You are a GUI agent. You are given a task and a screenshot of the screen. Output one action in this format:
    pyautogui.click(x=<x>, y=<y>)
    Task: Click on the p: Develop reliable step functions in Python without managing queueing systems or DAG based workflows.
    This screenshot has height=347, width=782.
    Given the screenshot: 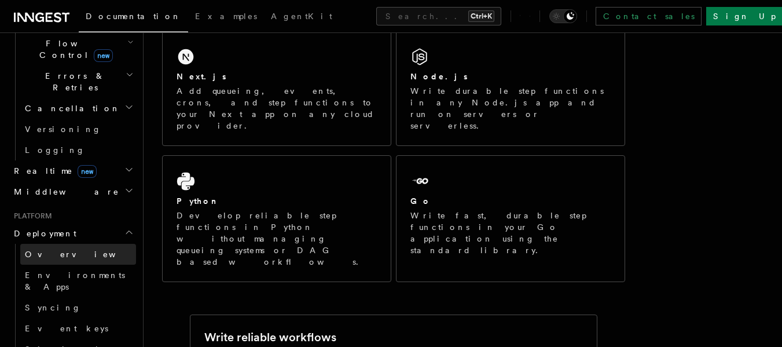 What is the action you would take?
    pyautogui.click(x=277, y=238)
    